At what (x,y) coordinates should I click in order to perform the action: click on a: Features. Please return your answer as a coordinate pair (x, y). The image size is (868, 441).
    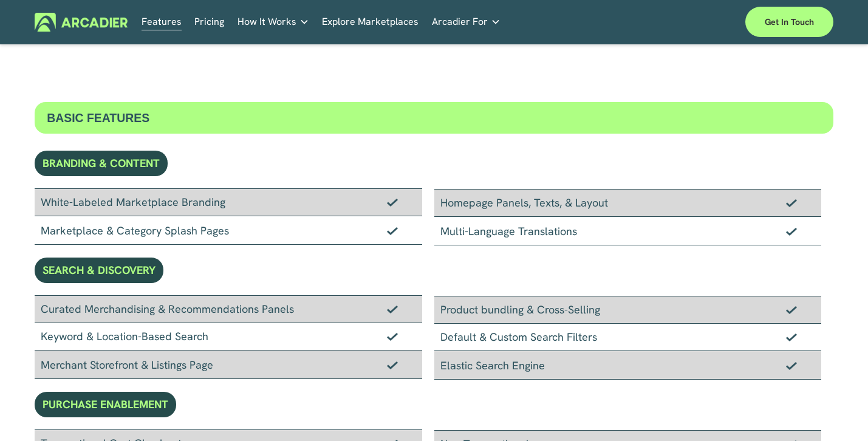
    Looking at the image, I should click on (161, 22).